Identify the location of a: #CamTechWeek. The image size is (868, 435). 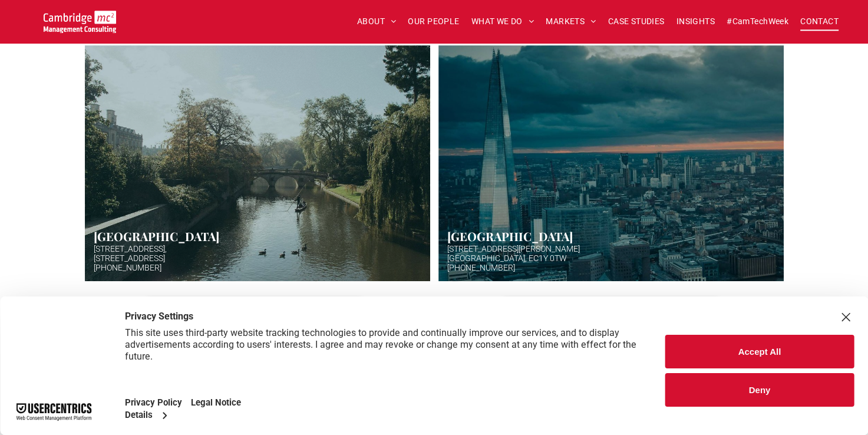
(757, 21).